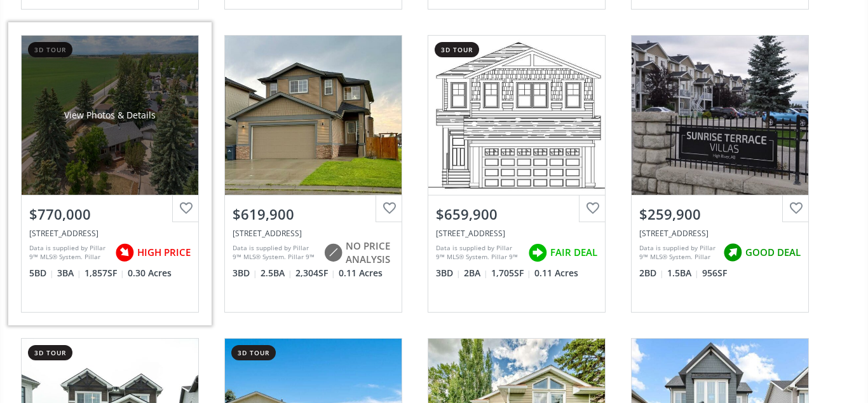  I want to click on span: 2 BA, so click(476, 273).